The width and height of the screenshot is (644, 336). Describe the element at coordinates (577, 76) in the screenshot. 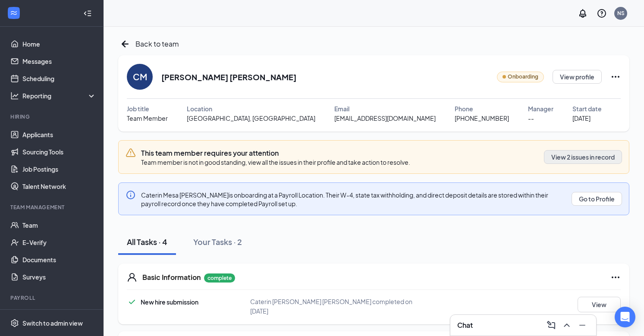

I see `button: View profile` at that location.